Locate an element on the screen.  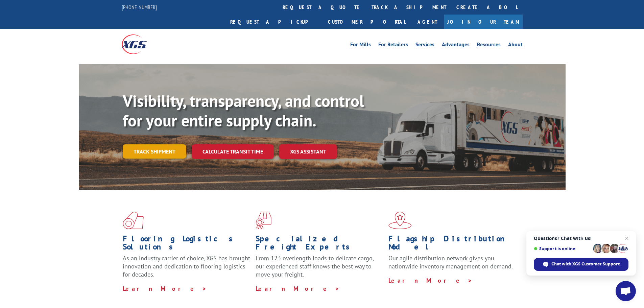
img: xgs-icon-focused-on-flooring-red is located at coordinates (263, 220).